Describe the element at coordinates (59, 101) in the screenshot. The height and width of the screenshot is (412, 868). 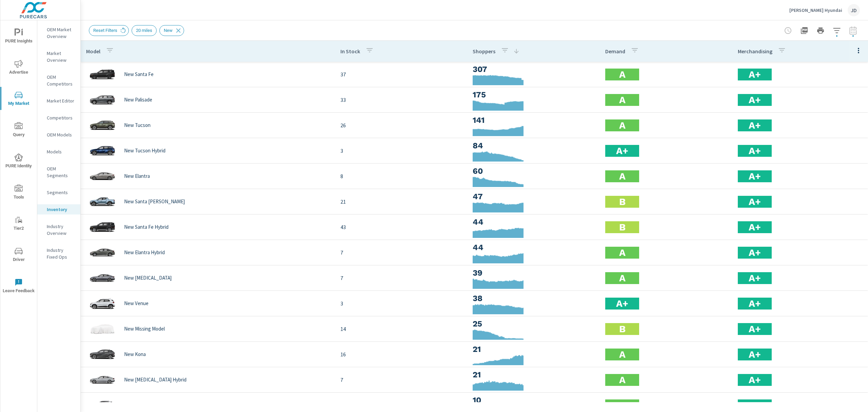
I see `div: Market Editor` at that location.